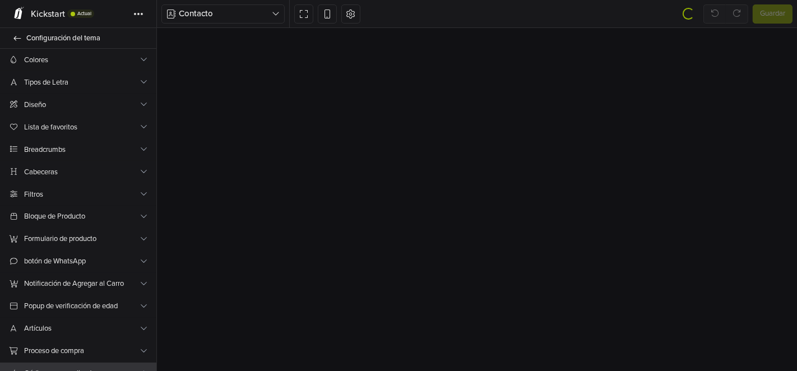 Image resolution: width=797 pixels, height=371 pixels. I want to click on span: Guardar, so click(773, 14).